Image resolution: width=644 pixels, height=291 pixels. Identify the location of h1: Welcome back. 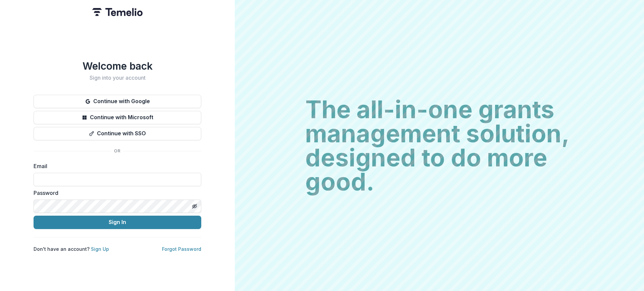
(118, 66).